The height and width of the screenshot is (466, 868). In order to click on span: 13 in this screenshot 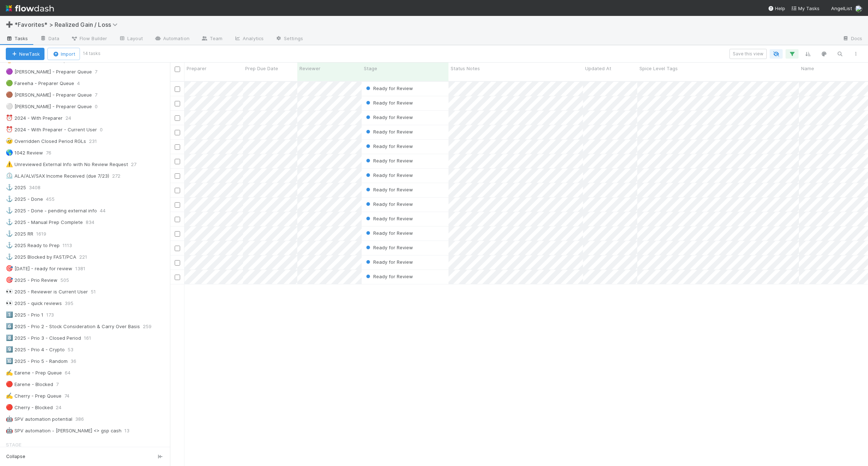, I will do `click(131, 431)`.